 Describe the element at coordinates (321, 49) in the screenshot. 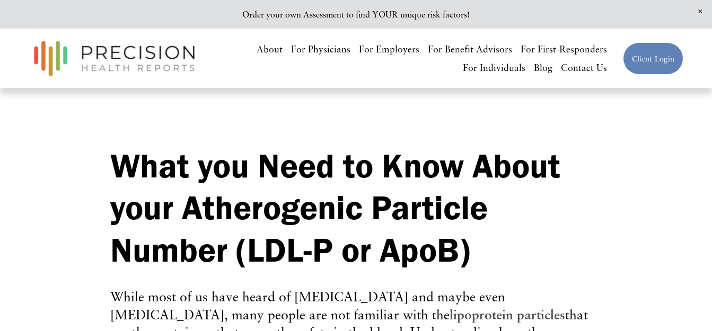

I see `a: For Physicians` at that location.